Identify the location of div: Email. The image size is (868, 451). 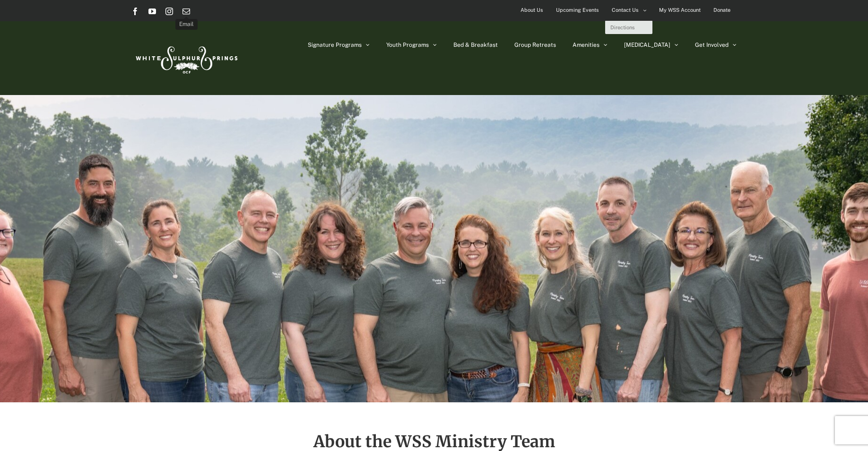
(186, 24).